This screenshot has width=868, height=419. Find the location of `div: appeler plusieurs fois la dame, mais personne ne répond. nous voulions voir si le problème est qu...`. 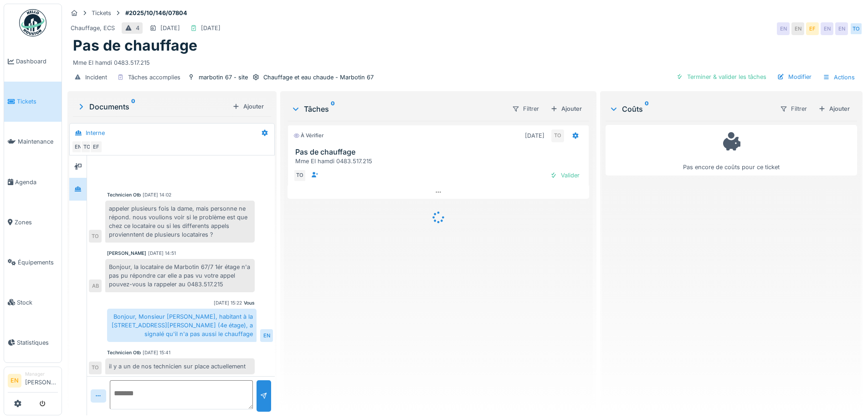

div: appeler plusieurs fois la dame, mais personne ne répond. nous voulions voir si le problème est qu... is located at coordinates (180, 222).